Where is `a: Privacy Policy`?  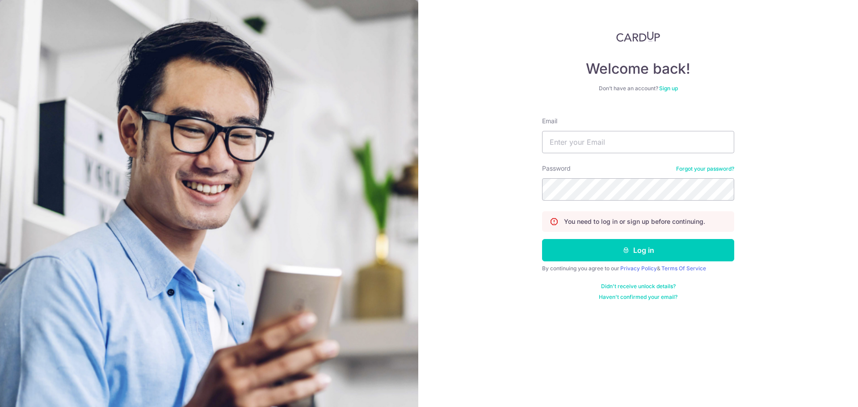 a: Privacy Policy is located at coordinates (639, 268).